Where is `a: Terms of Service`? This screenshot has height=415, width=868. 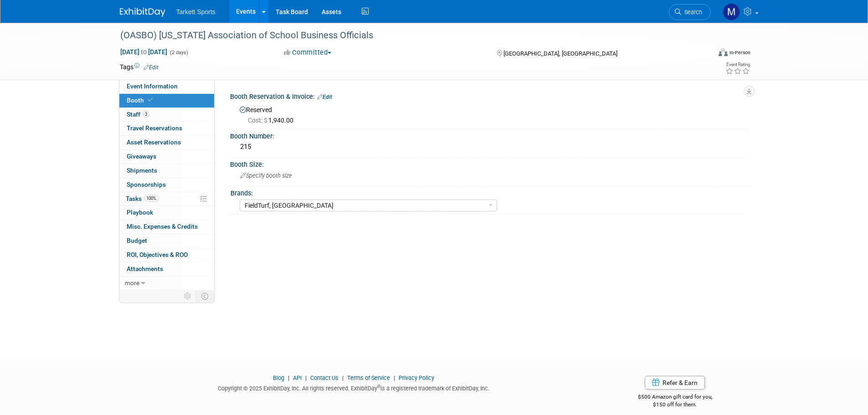 a: Terms of Service is located at coordinates (368, 377).